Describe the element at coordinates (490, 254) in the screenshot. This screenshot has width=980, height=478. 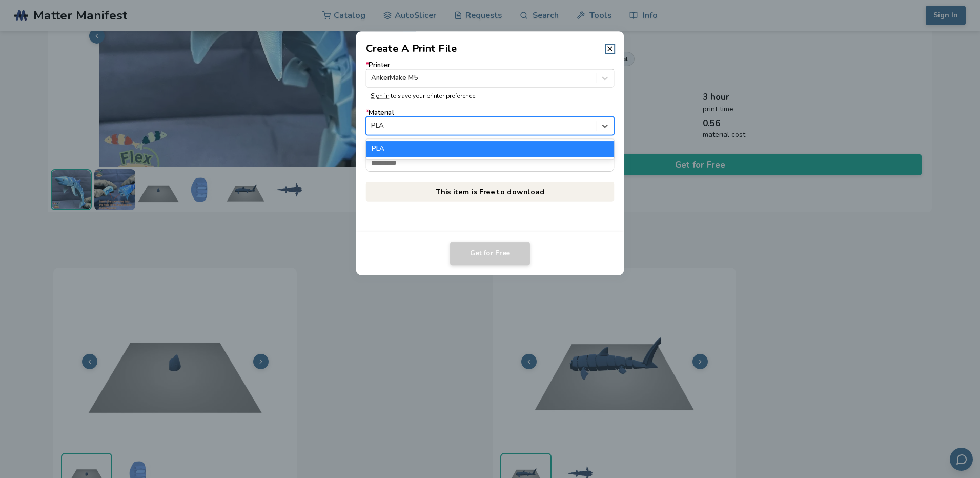
I see `button: Get for Free` at that location.